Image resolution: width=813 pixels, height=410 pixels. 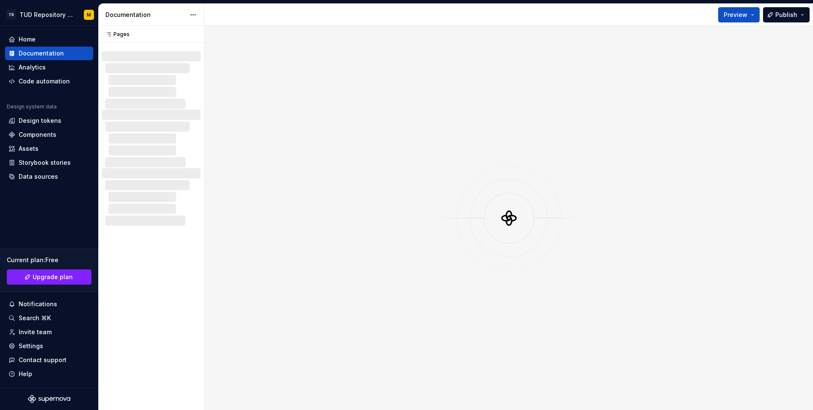 What do you see at coordinates (31, 346) in the screenshot?
I see `div: Settings` at bounding box center [31, 346].